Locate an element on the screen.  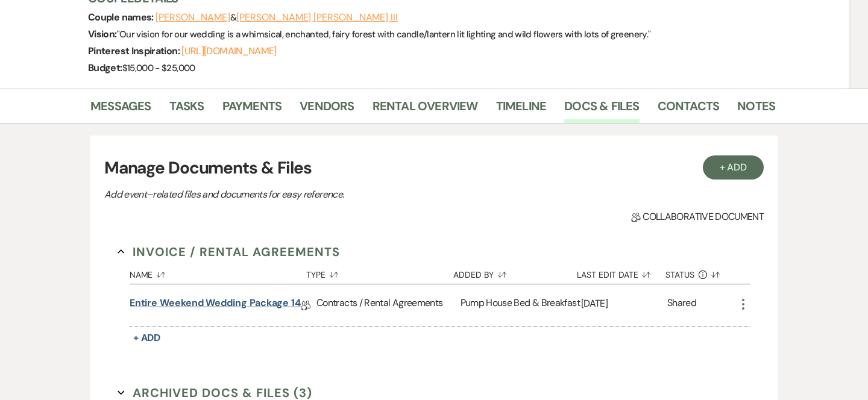
p: Add event–related files and documents for easy reference. is located at coordinates (315, 195).